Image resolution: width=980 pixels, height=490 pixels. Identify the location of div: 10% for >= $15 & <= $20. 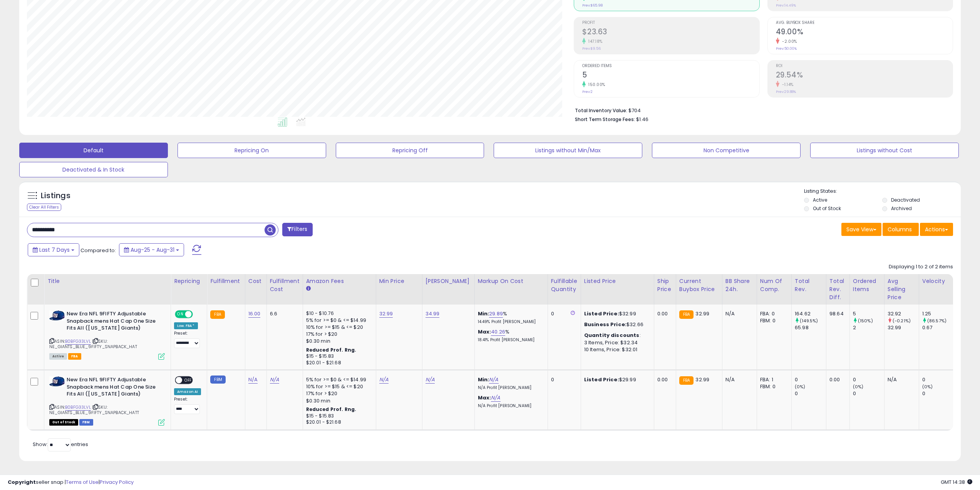
(338, 386).